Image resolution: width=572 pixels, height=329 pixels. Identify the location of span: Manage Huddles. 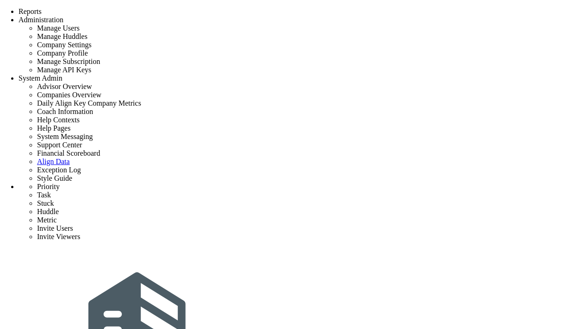
(62, 36).